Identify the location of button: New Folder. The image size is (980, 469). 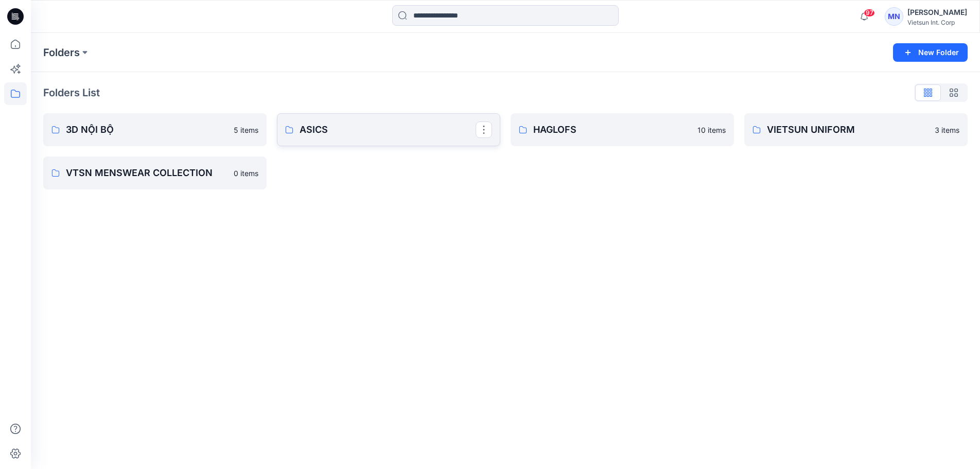
(931, 53).